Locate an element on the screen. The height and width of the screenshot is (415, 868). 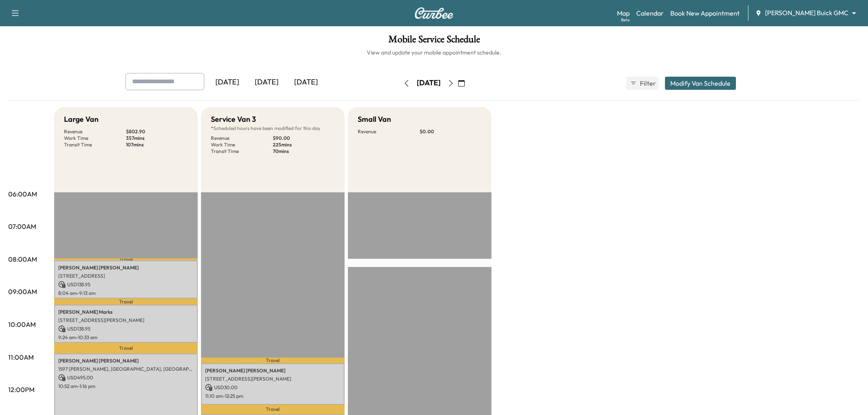
p: 10:00AM is located at coordinates (22, 324).